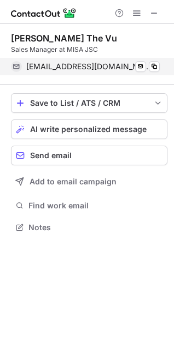  I want to click on button: save-profile-one-click, so click(89, 103).